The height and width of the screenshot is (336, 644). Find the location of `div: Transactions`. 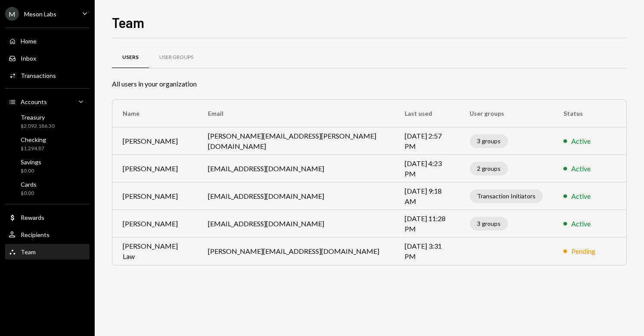

div: Transactions is located at coordinates (38, 75).